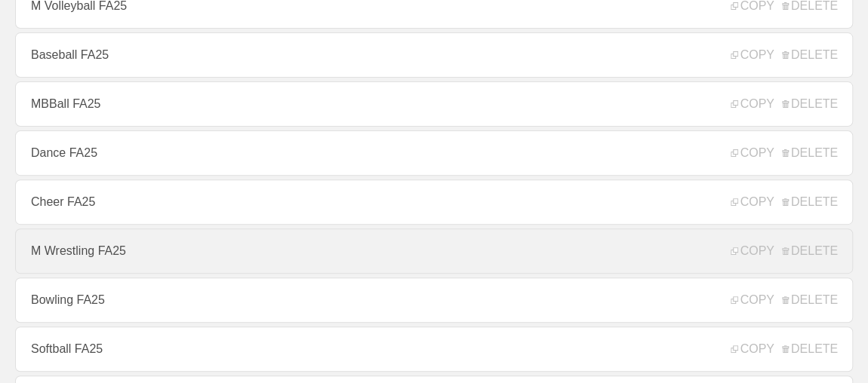 This screenshot has height=383, width=868. Describe the element at coordinates (434, 153) in the screenshot. I see `a: Dance FA25` at that location.